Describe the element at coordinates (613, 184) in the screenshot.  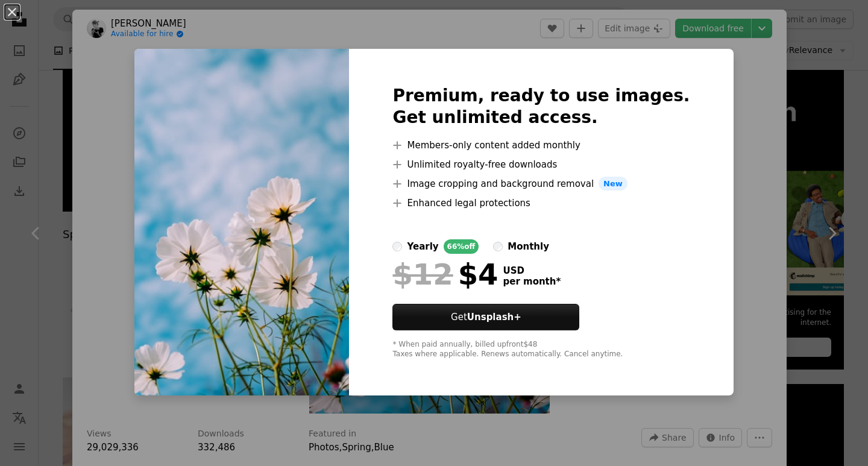
I see `span: New` at that location.